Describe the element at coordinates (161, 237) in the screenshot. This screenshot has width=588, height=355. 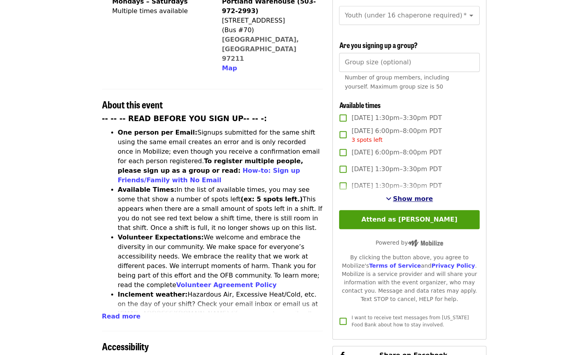
I see `strong: Volunteer Expectations:` at that location.